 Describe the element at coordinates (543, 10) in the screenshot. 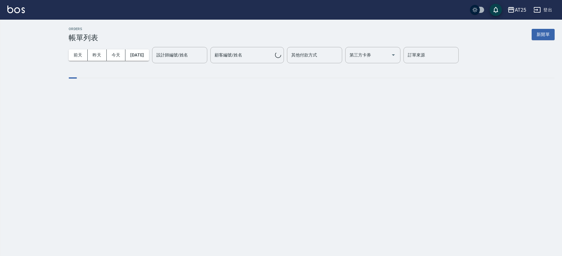

I see `button: 登出` at that location.